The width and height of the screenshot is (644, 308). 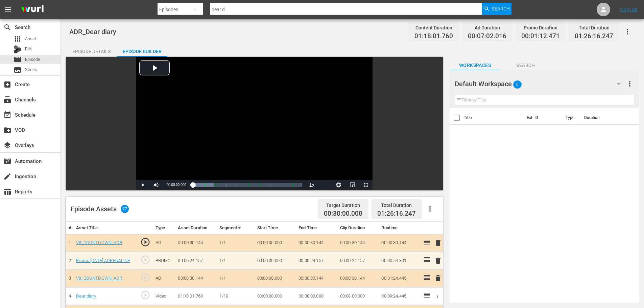 What do you see at coordinates (493, 118) in the screenshot?
I see `th: Title` at bounding box center [493, 118].